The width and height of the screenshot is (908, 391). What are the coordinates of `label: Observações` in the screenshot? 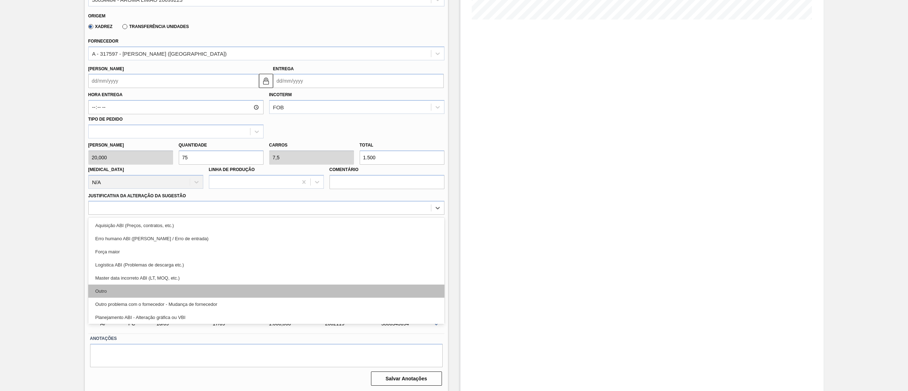 It's located at (266, 221).